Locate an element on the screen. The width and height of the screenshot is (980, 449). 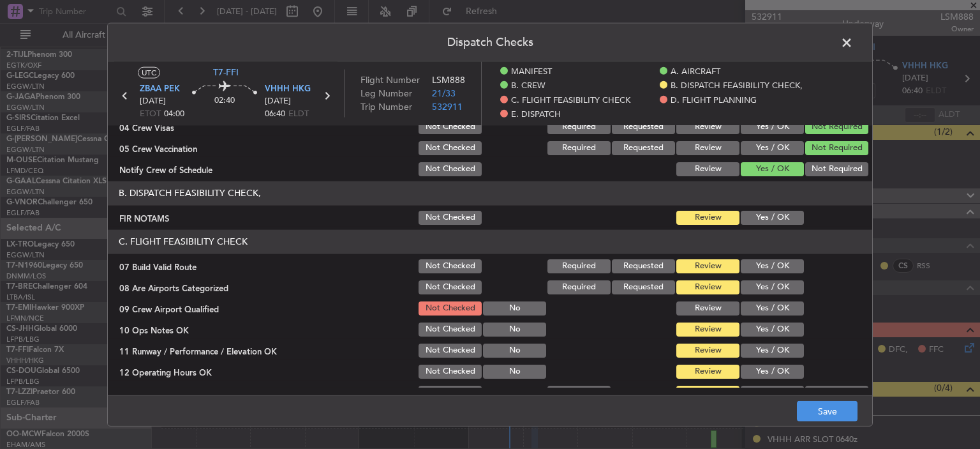
span: D. FLIGHT PLANNING is located at coordinates (714, 100).